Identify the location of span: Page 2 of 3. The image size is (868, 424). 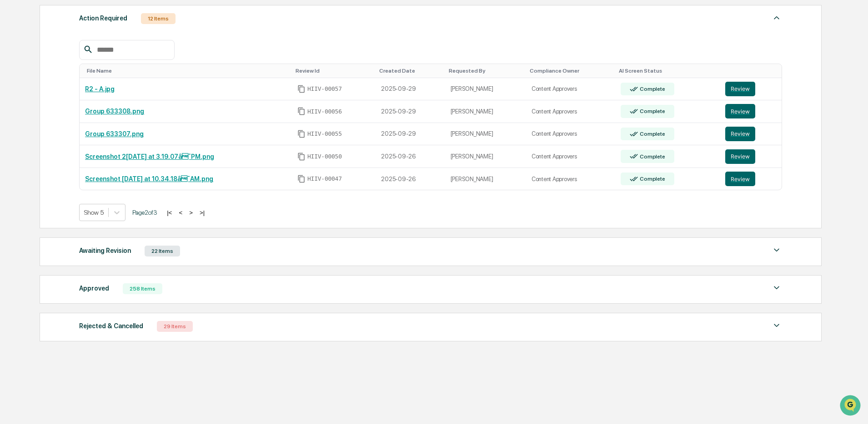
(145, 212).